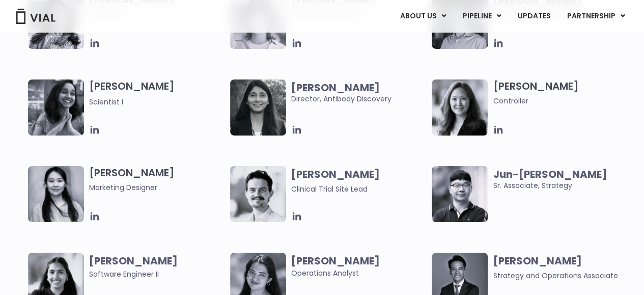 This screenshot has width=644, height=295. I want to click on img: Image of smiling man named Glenn, so click(258, 194).